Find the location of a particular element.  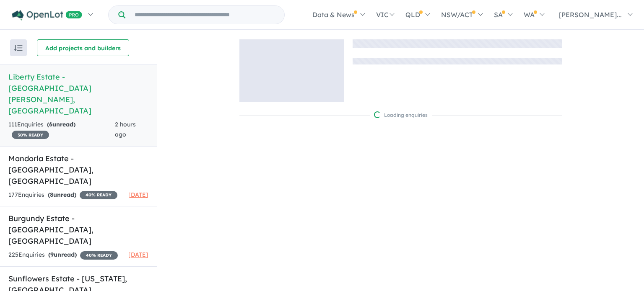

span: 9 is located at coordinates (52, 255).